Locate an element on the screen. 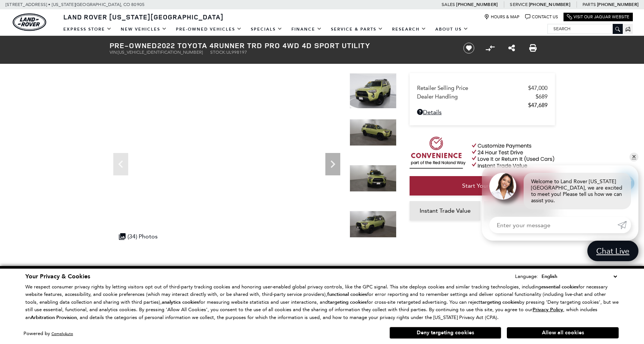  strong: functional cookies is located at coordinates (347, 294).